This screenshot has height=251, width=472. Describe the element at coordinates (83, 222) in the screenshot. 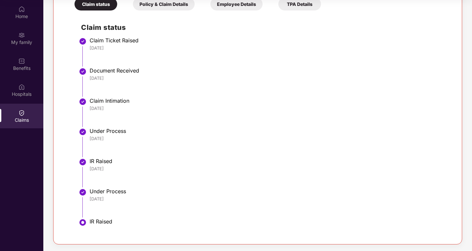

I see `img: svg+xml;base64,PHN2ZyBpZD0iU3RlcC1BY3RpdmUtMzJ4MzIiIHhtbG5zPSJodHRwOi8vd3d3LnczLm9yZy8yMDAwL3N2Zy...` at that location.